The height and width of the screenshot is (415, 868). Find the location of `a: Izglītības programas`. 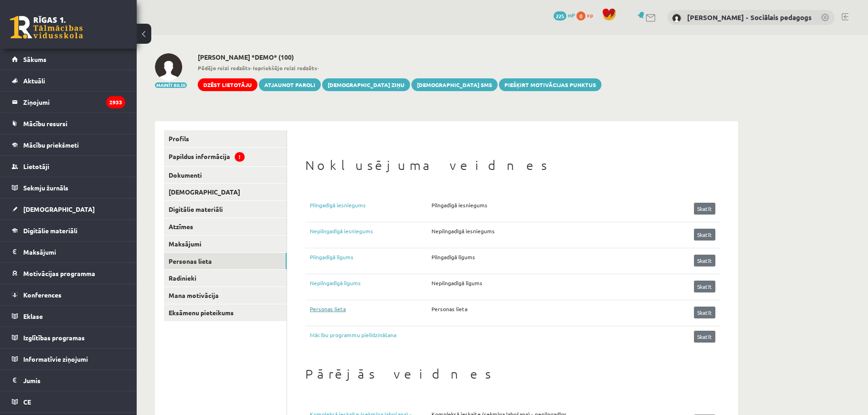

a: Izglītības programas is located at coordinates (69, 337).